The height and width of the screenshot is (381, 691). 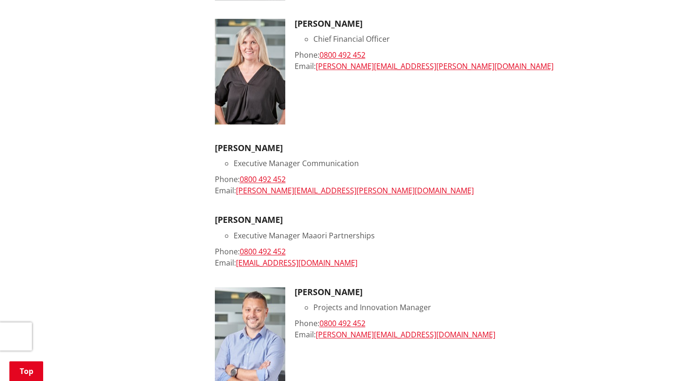 What do you see at coordinates (250, 71) in the screenshot?
I see `img: Alison Diaz` at bounding box center [250, 71].